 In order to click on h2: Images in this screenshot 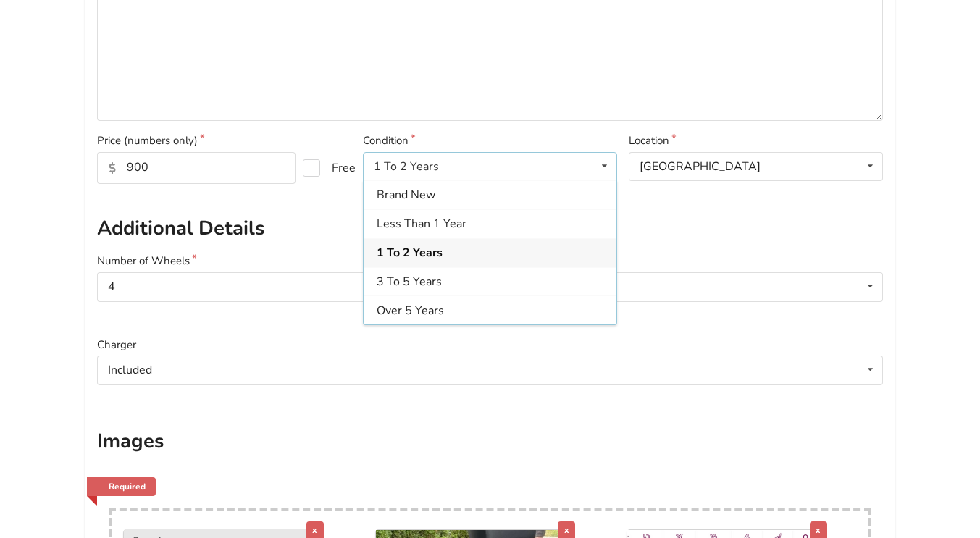, I will do `click(490, 440)`.